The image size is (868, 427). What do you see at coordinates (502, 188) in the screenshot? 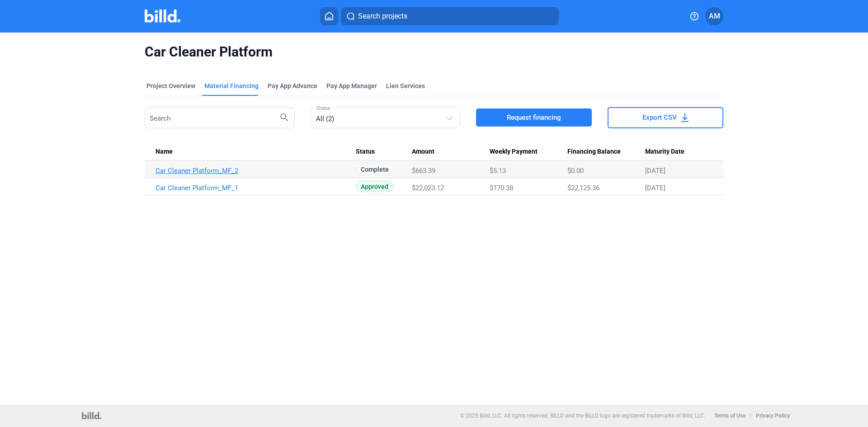
I see `span: $170.38` at bounding box center [502, 188].